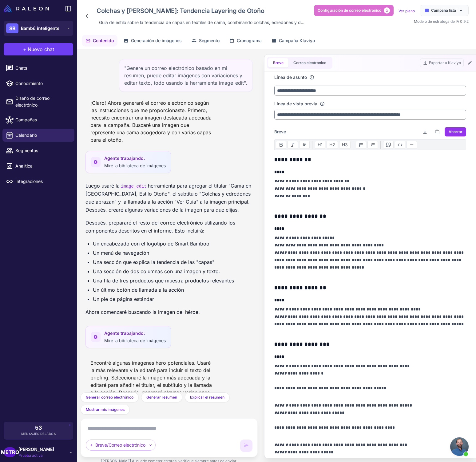  Describe the element at coordinates (39, 102) in the screenshot. I see `a: Diseño de correo electrónico` at that location.